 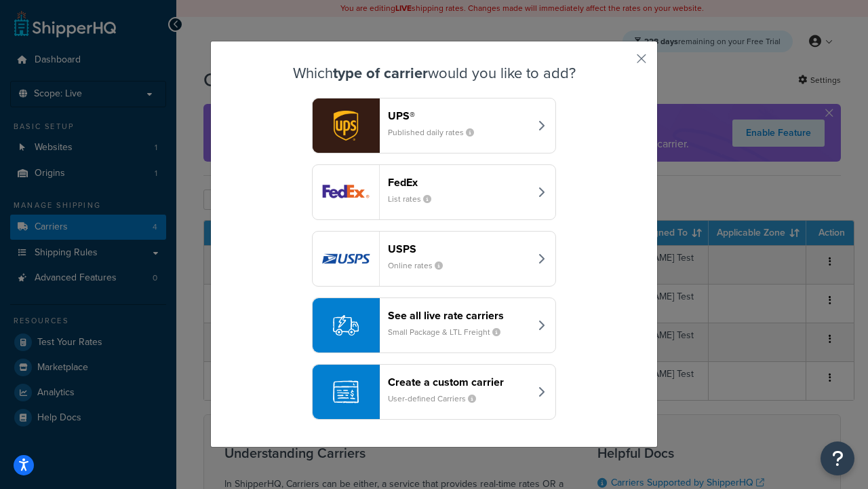 What do you see at coordinates (346, 125) in the screenshot?
I see `img: ups logo` at bounding box center [346, 125].